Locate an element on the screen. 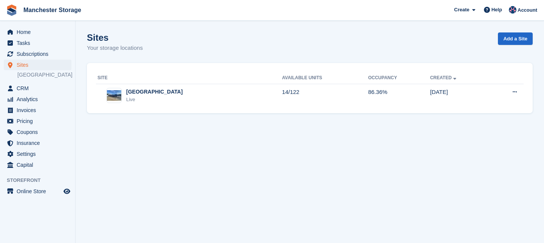  span: CRM is located at coordinates (39, 88).